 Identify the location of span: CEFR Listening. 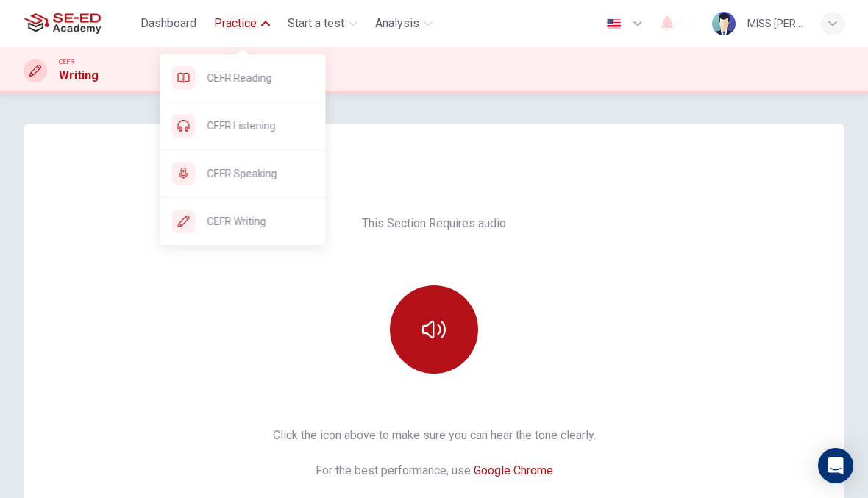
(260, 126).